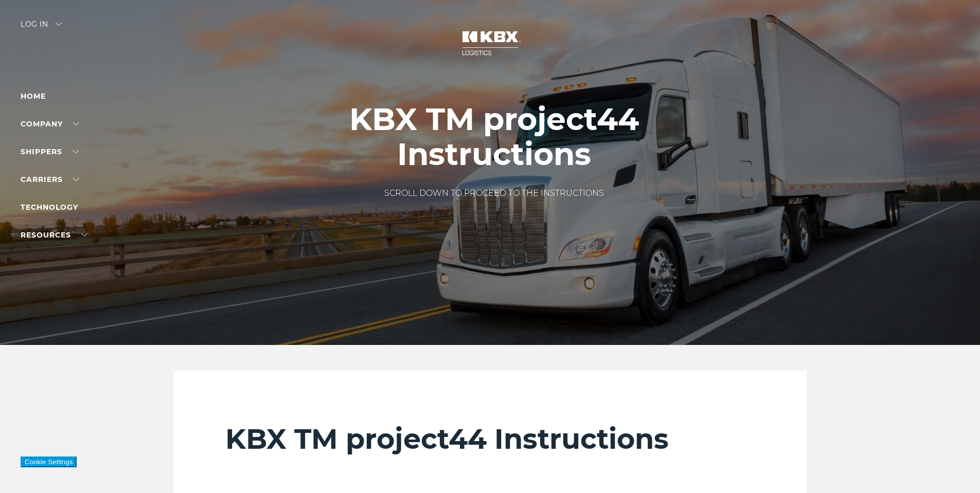 Image resolution: width=980 pixels, height=493 pixels. Describe the element at coordinates (494, 193) in the screenshot. I see `p: SCROLL DOWN TO PROCEED TO THE INSTRUCTIONS` at that location.